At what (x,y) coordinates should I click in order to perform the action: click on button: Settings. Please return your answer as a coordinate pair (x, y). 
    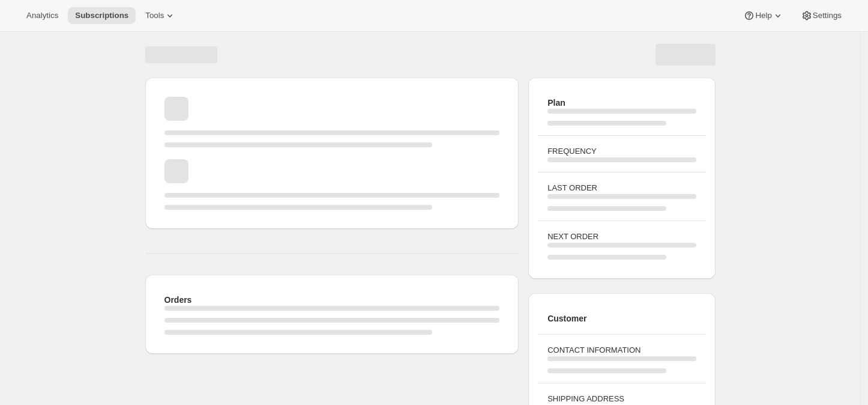
    Looking at the image, I should click on (821, 16).